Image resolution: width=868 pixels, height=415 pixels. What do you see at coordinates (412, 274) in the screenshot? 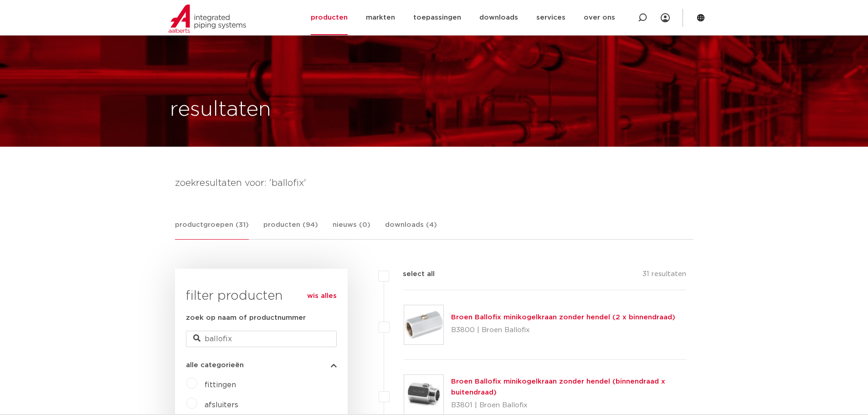
I see `label: select all` at bounding box center [412, 274].